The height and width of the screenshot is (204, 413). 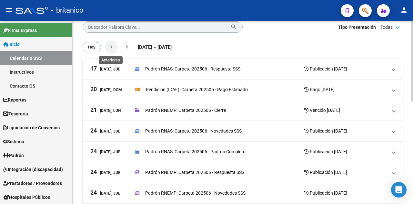 I want to click on span: Tipo Presentación, so click(x=357, y=27).